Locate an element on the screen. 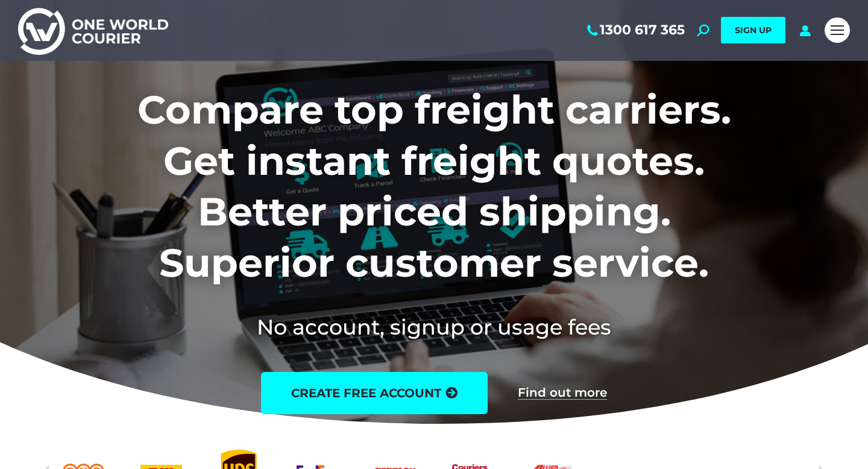 This screenshot has height=469, width=868. h1: Compare top freight carriers. Get instant freight quotes. Better priced shipping. Superior custom... is located at coordinates (434, 186).